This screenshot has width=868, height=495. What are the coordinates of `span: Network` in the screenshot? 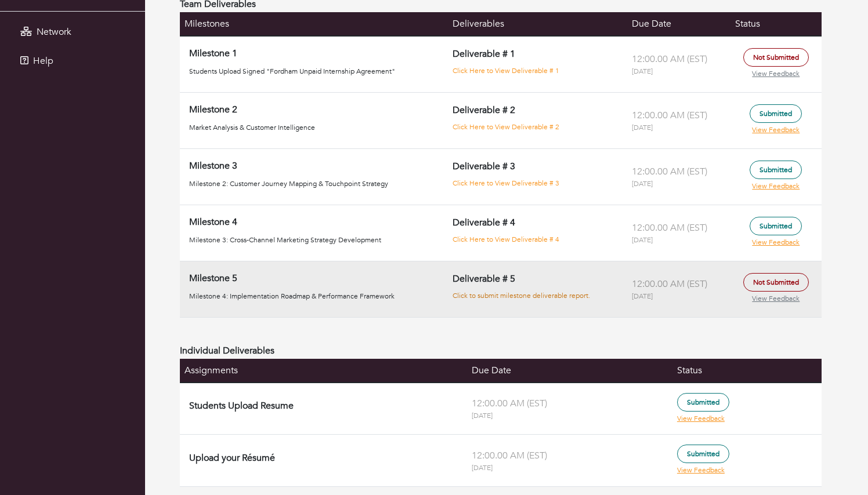 It's located at (54, 32).